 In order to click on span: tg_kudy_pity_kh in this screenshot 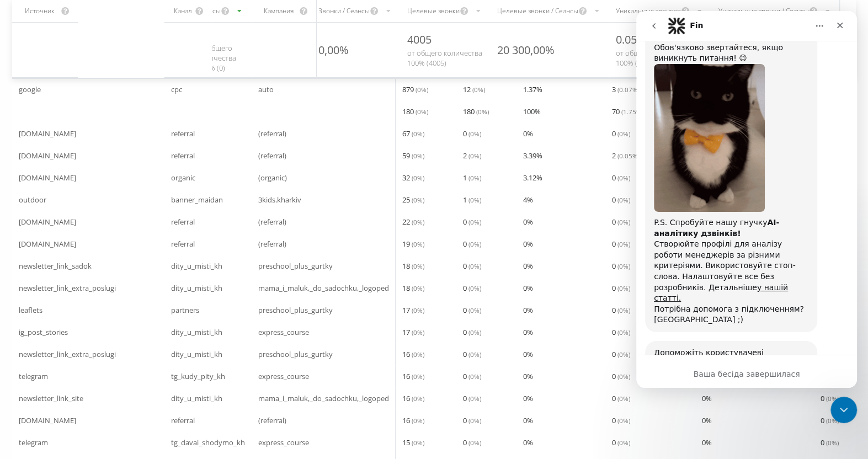, I will do `click(198, 376)`.